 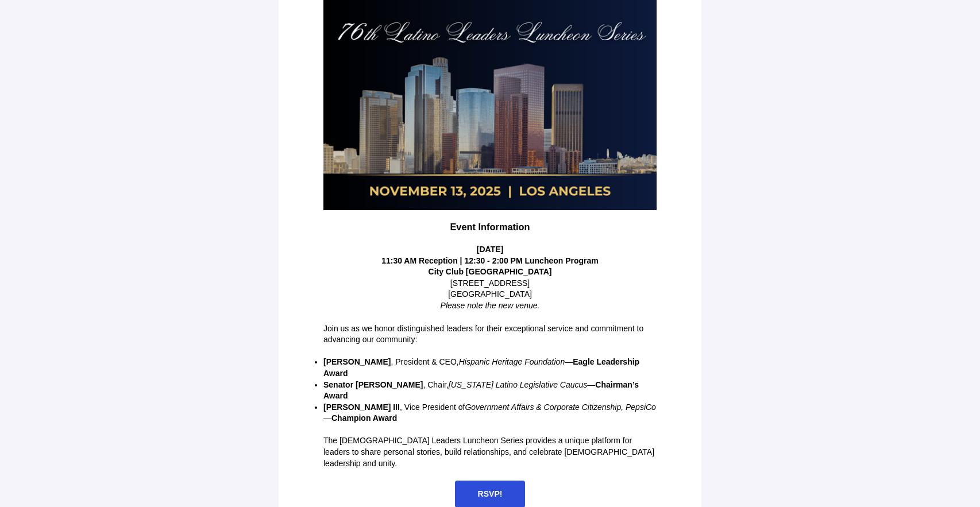 What do you see at coordinates (490, 391) in the screenshot?
I see `p: , Chair, —` at bounding box center [490, 391].